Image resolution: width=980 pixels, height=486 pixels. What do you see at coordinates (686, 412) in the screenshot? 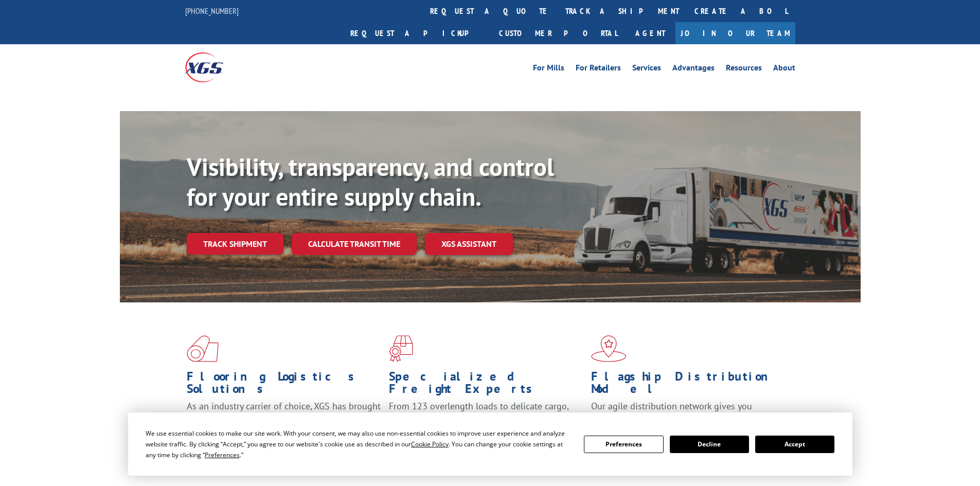
I see `span: Our agile distribution network gives you nationwide inventory management on demand.` at bounding box center [686, 412].